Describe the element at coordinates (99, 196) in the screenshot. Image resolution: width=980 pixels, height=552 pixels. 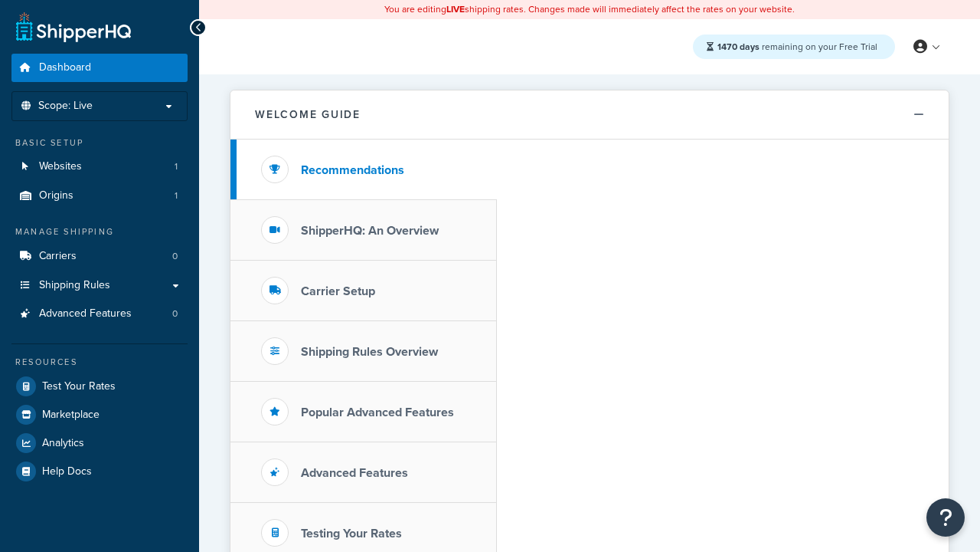
I see `li: Origins` at that location.